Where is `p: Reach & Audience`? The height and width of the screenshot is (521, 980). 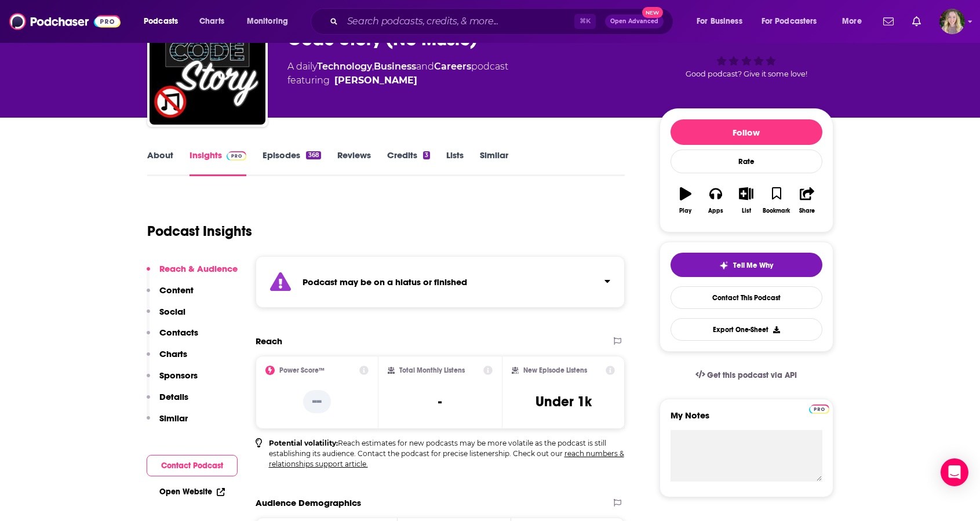 p: Reach & Audience is located at coordinates (198, 269).